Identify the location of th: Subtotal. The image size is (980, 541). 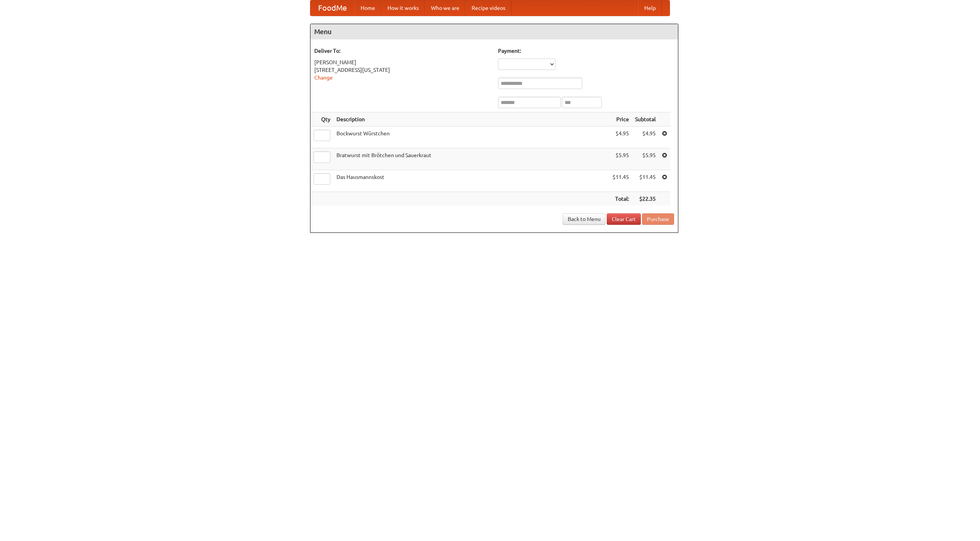
(645, 119).